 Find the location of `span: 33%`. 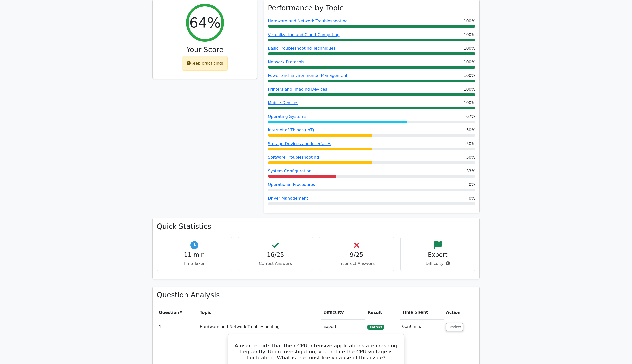

span: 33% is located at coordinates (471, 171).